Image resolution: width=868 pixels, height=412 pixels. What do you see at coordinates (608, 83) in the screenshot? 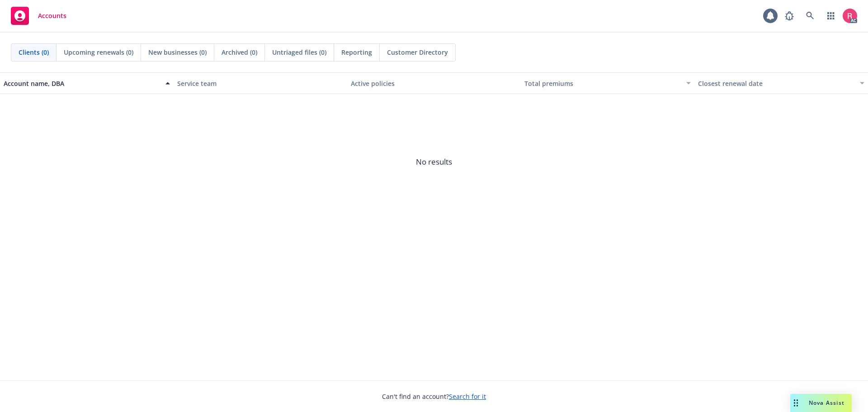
I see `button: Total premiums` at bounding box center [608, 83].